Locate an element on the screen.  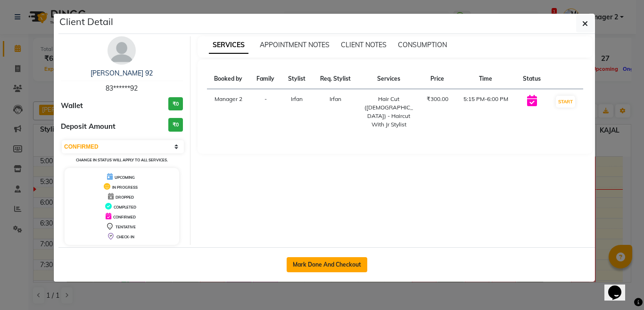
span: APPOINTMENT NOTES is located at coordinates (295, 45).